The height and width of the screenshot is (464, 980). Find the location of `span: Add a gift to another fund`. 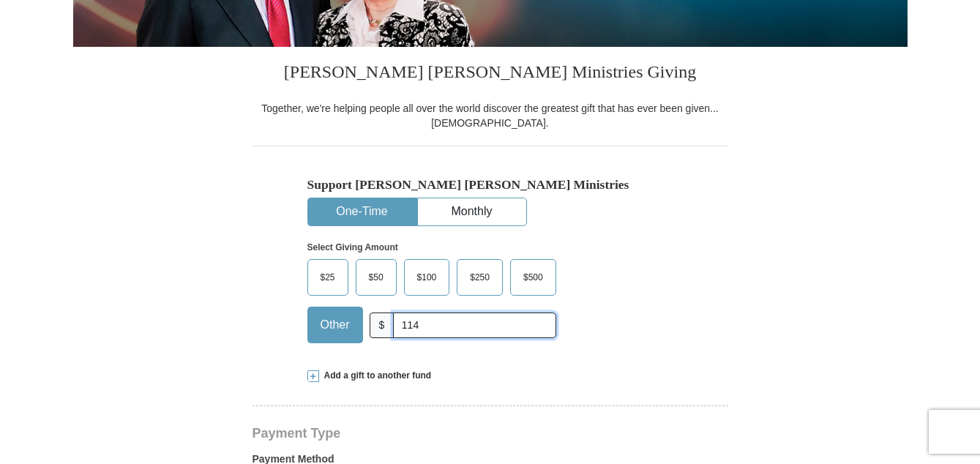

span: Add a gift to another fund is located at coordinates (375, 375).